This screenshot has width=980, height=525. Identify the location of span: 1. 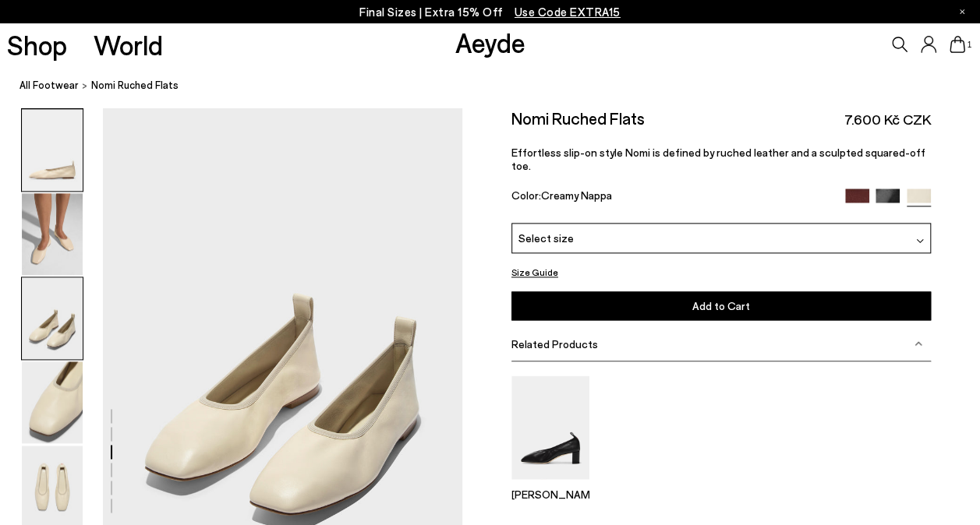
(968, 44).